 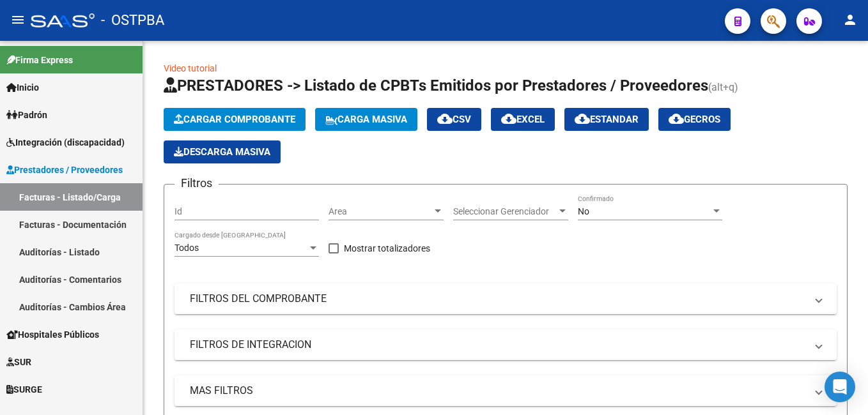 I want to click on span: SUR, so click(x=19, y=362).